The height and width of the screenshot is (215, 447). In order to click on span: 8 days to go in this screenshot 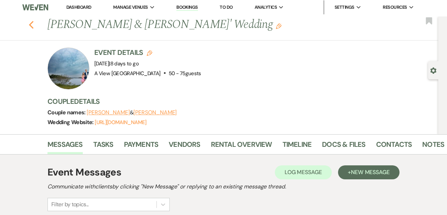, I will do `click(124, 64)`.